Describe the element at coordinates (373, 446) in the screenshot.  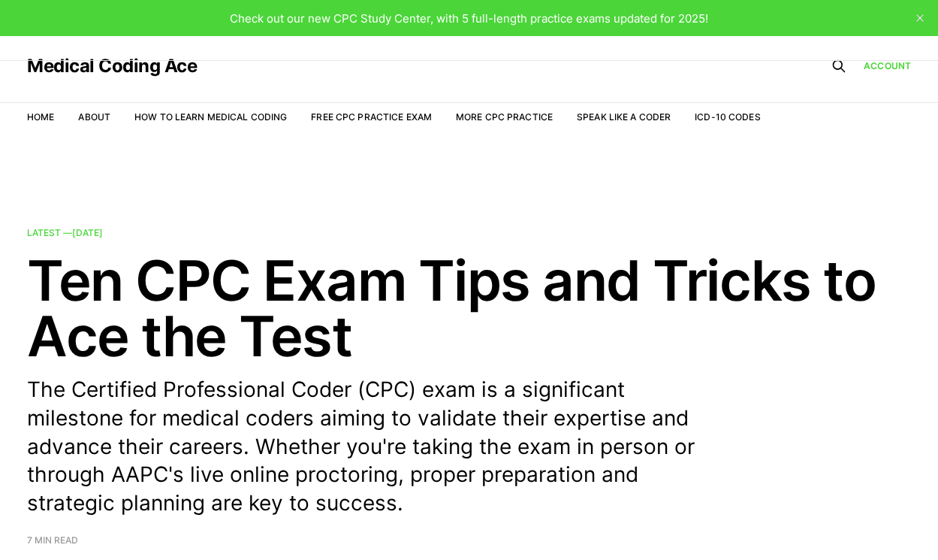
I see `p: The Certified Professional Coder (CPC) exam is a significant milestone for medical coders aiming ...` at that location.